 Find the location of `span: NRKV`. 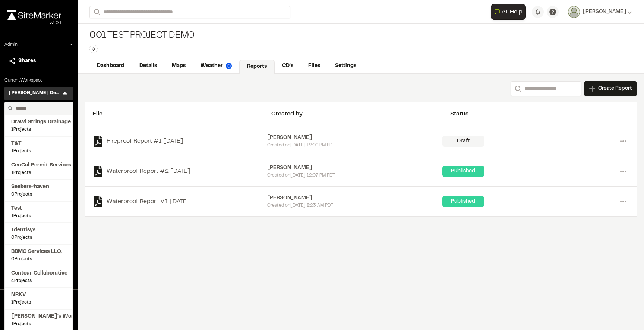

span: NRKV is located at coordinates (39, 295).